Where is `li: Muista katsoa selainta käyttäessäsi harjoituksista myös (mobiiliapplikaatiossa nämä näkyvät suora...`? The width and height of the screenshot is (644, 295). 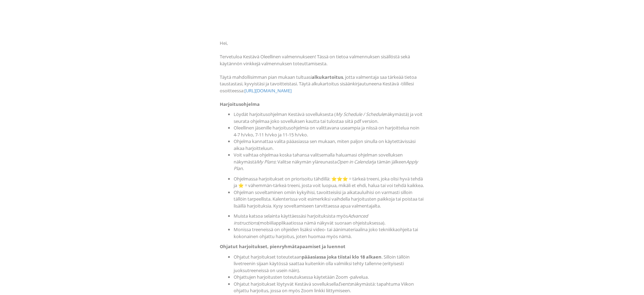
li: Muista katsoa selainta käyttäessäsi harjoituksista myös (mobiiliapplikaatiossa nämä näkyvät suora... is located at coordinates (329, 219).